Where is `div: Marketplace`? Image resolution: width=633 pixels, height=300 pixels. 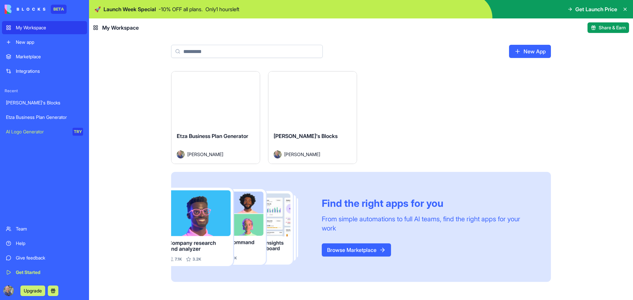
div: Marketplace is located at coordinates (49, 57).